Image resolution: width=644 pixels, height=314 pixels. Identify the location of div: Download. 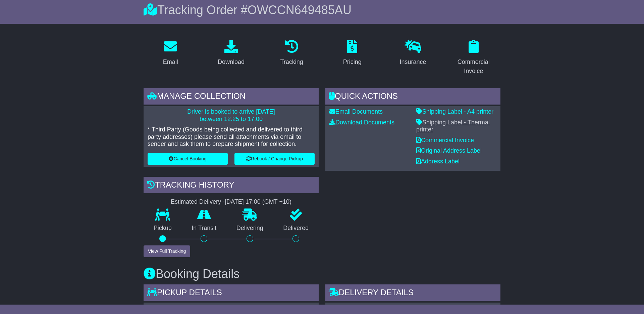
(231, 62).